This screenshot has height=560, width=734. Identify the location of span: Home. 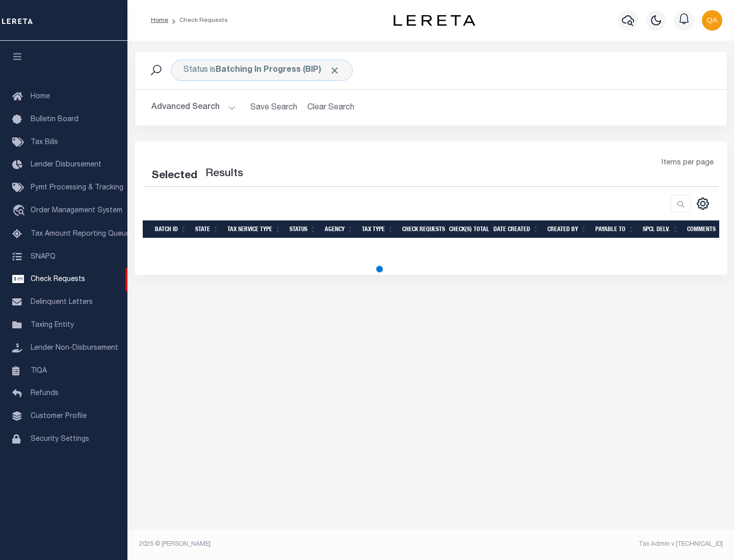
(41, 97).